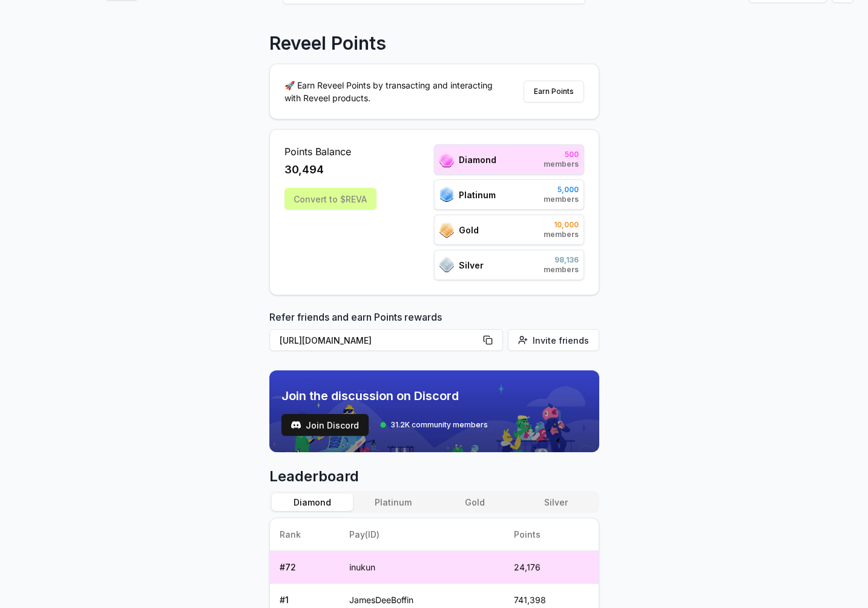  I want to click on button: Earn Points, so click(554, 92).